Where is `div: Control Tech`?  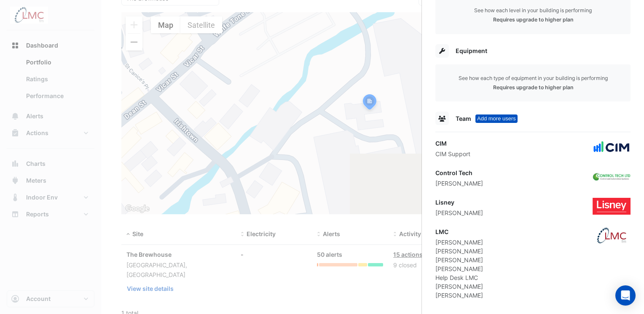 div: Control Tech is located at coordinates (459, 172).